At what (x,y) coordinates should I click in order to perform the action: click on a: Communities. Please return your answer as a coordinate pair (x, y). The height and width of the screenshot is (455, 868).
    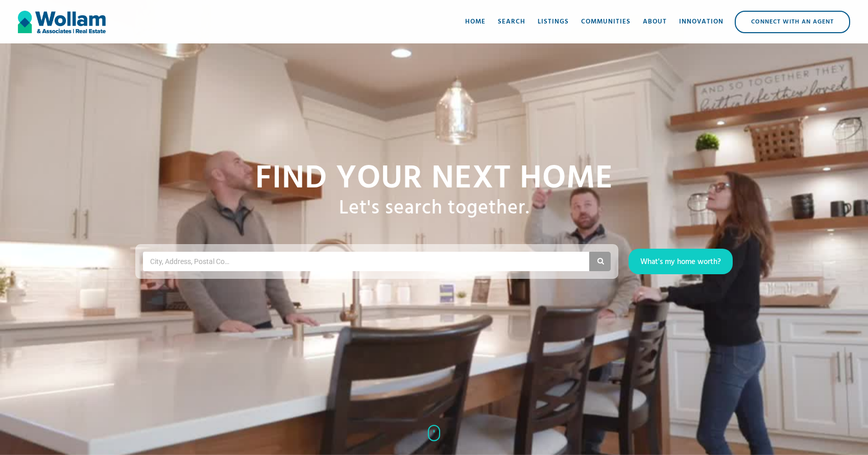
    Looking at the image, I should click on (605, 22).